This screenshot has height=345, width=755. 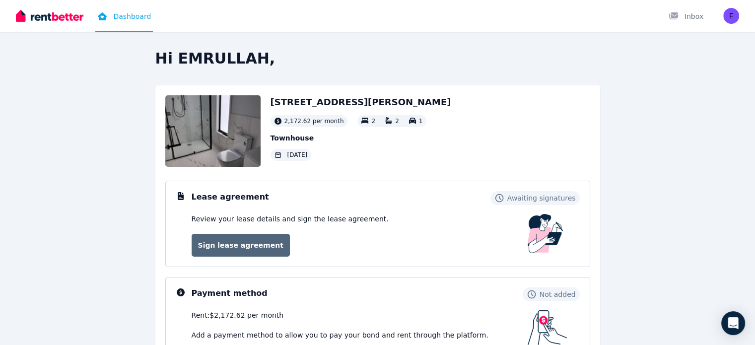 What do you see at coordinates (360, 315) in the screenshot?
I see `div: Rent: $2,172.62 per month` at bounding box center [360, 315].